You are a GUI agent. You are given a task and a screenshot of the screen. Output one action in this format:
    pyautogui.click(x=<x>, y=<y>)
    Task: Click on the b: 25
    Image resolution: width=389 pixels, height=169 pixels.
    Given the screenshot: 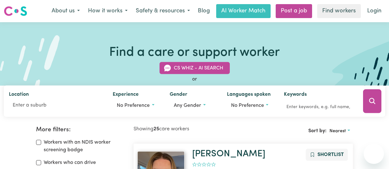 What is the action you would take?
    pyautogui.click(x=156, y=129)
    